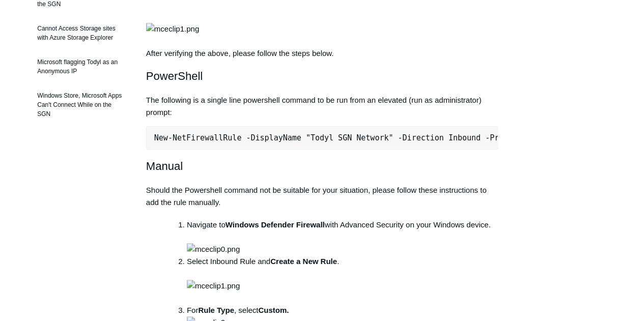 The image size is (644, 321). What do you see at coordinates (213, 249) in the screenshot?
I see `img: mceclip0.png` at bounding box center [213, 249].